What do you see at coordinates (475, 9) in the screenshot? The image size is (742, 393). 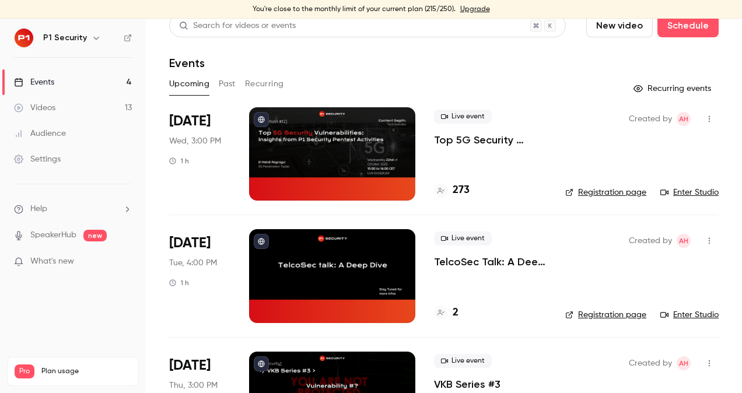 I see `a: Upgrade` at bounding box center [475, 9].